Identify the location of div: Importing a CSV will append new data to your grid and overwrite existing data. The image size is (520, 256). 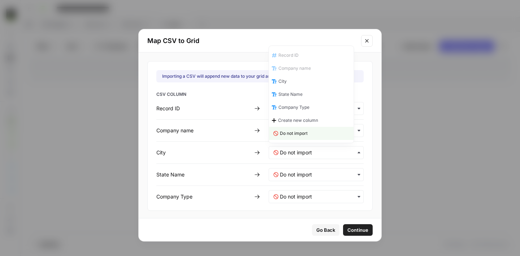
(248, 76).